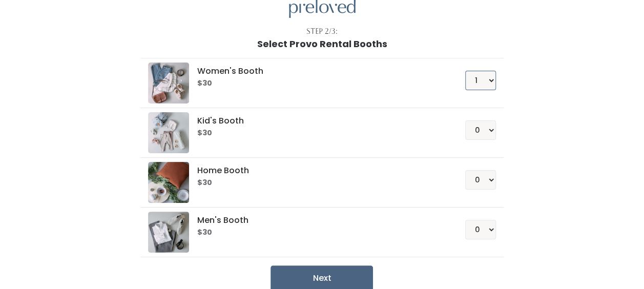 This screenshot has width=644, height=289. What do you see at coordinates (319, 170) in the screenshot?
I see `h5: Home Booth` at bounding box center [319, 170].